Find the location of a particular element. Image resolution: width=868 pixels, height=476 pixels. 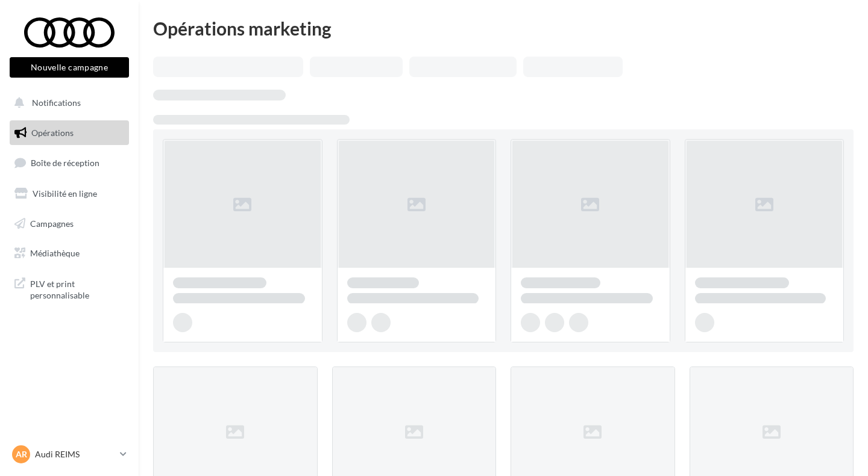

a: PLV et print personnalisable is located at coordinates (69, 289).